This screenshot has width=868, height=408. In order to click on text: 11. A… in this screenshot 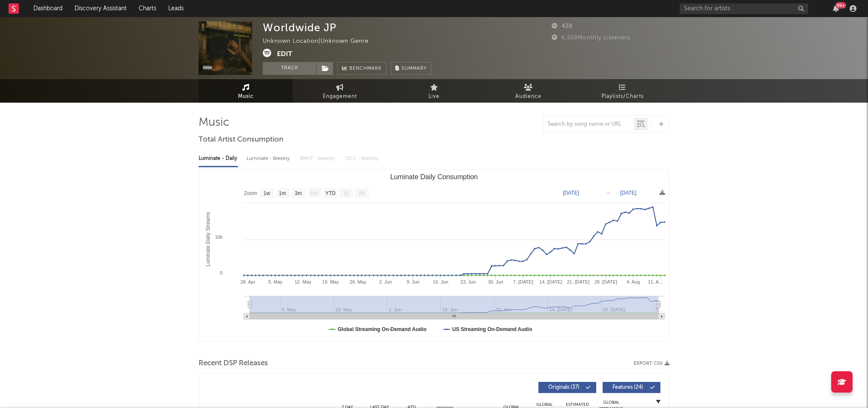, I will do `click(656, 282)`.